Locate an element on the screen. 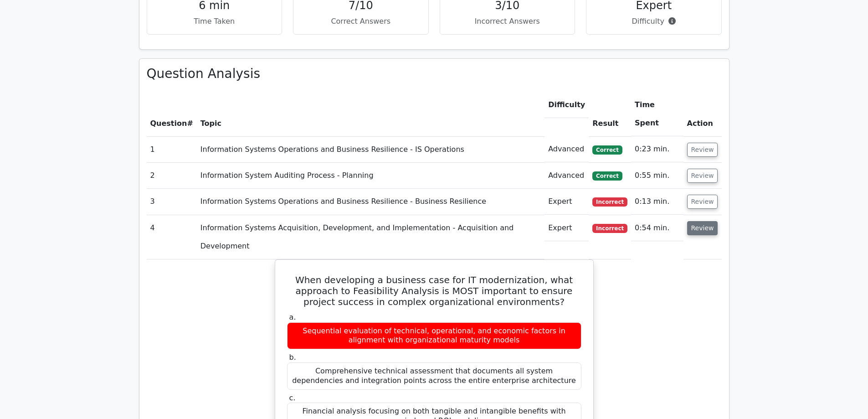 Image resolution: width=868 pixels, height=419 pixels. td: Information System Auditing Process - Planning is located at coordinates (370, 175).